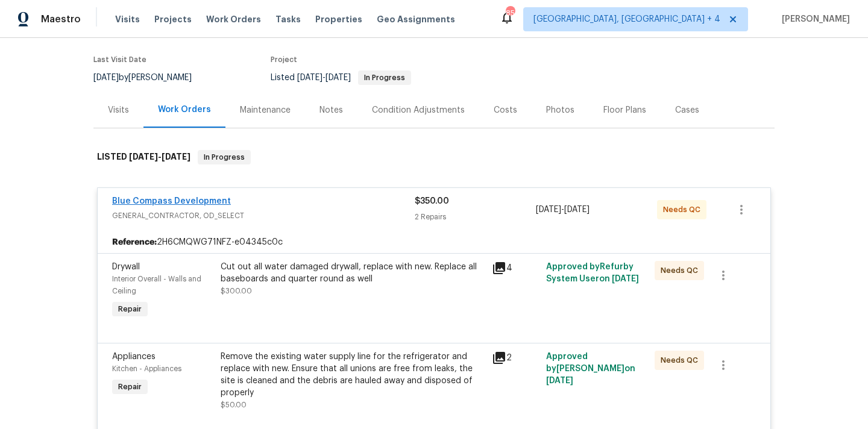 The width and height of the screenshot is (868, 429). I want to click on span: Work Orders, so click(233, 20).